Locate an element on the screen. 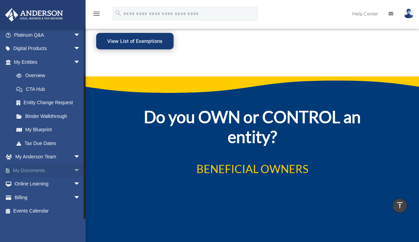 The image size is (419, 242). a: menu is located at coordinates (97, 15).